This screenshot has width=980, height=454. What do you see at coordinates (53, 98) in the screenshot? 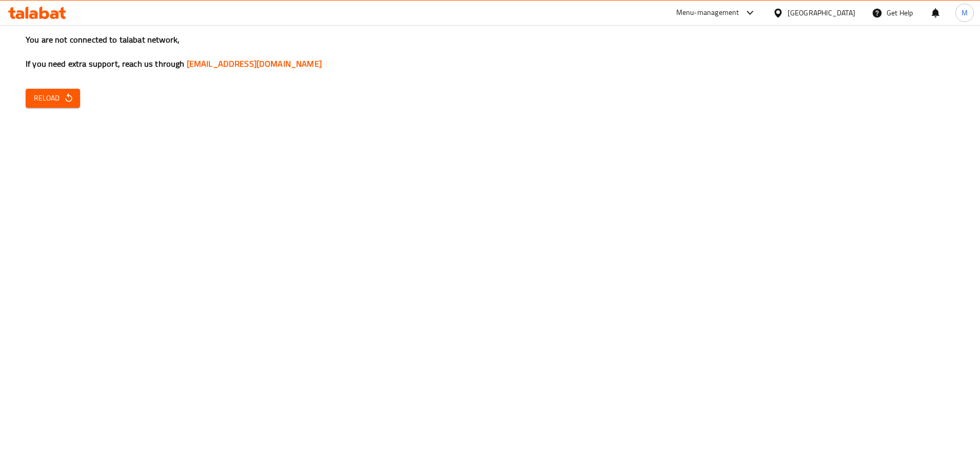
I see `span: Reload` at bounding box center [53, 98].